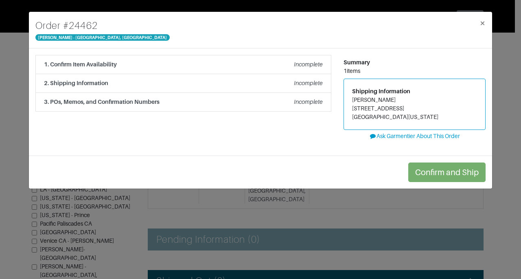 The width and height of the screenshot is (521, 279). What do you see at coordinates (80, 64) in the screenshot?
I see `strong: 1. Confirm Item Availability` at bounding box center [80, 64].